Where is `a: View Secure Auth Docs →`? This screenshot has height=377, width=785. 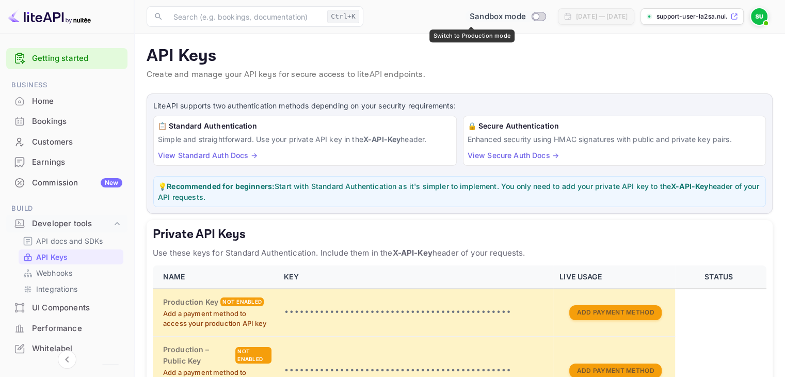
a: View Secure Auth Docs → is located at coordinates (513, 155).